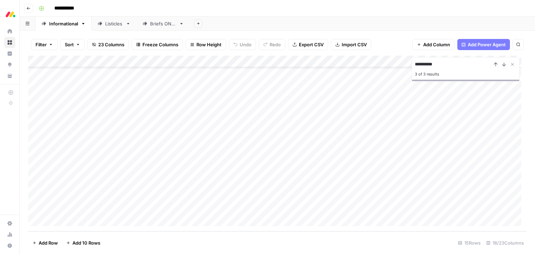  Describe the element at coordinates (63, 24) in the screenshot. I see `a: Informational` at that location.